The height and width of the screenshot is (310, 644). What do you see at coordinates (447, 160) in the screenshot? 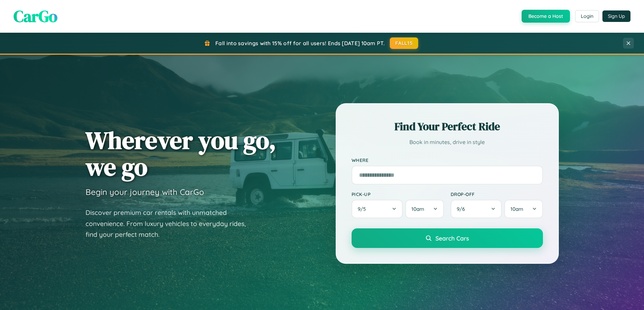
I see `label: Where` at bounding box center [447, 160].